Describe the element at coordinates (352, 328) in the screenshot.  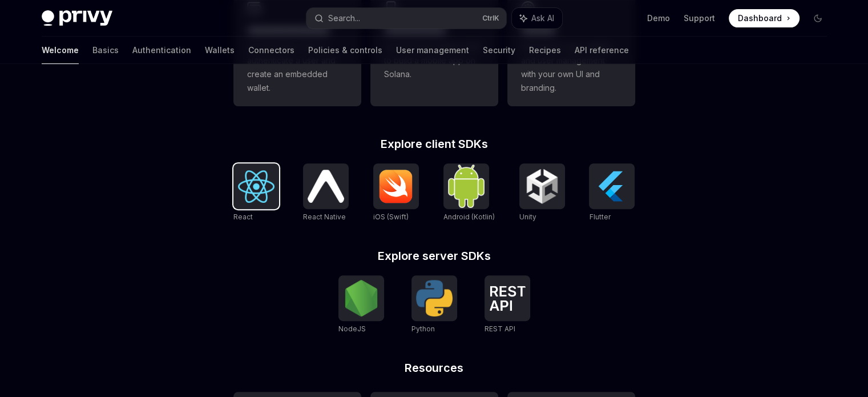
I see `span: NodeJS` at that location.